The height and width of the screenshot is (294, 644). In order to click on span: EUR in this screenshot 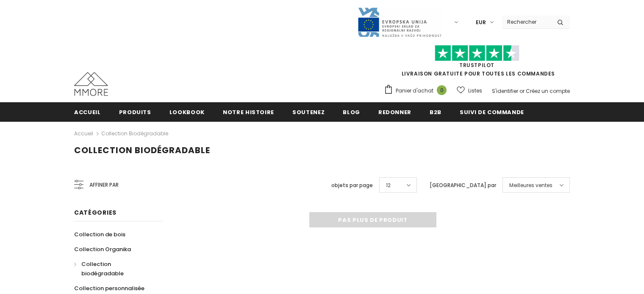, I will do `click(480, 23)`.